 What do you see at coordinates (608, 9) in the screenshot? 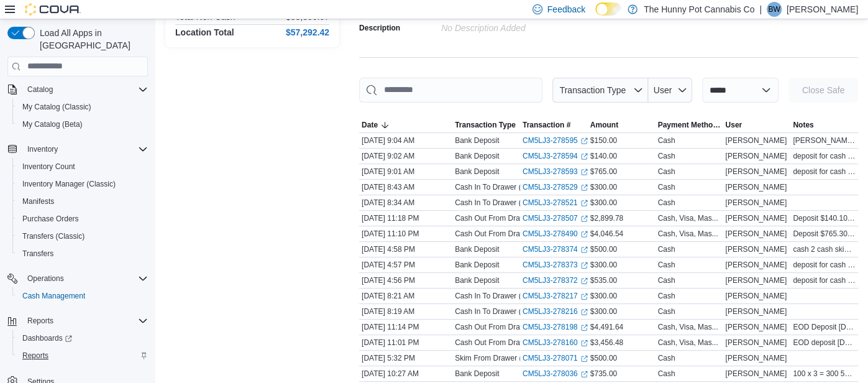
I see `input: Dark Mode` at bounding box center [608, 9].